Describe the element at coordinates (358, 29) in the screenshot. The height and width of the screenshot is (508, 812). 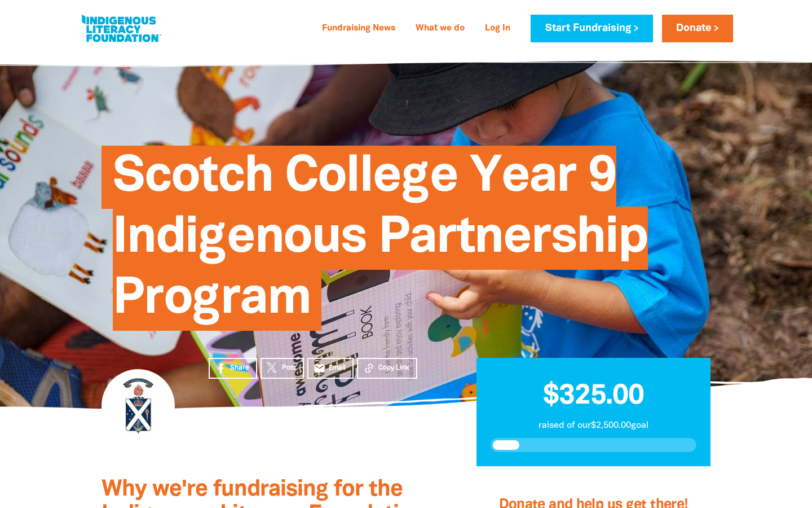
I see `a: Fundraising News` at that location.